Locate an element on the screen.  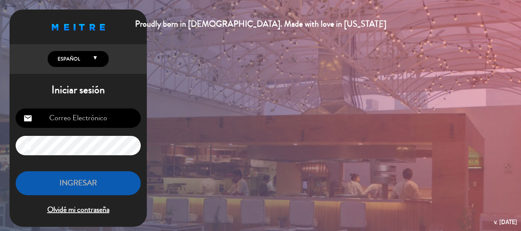
span: Español is located at coordinates (68, 59).